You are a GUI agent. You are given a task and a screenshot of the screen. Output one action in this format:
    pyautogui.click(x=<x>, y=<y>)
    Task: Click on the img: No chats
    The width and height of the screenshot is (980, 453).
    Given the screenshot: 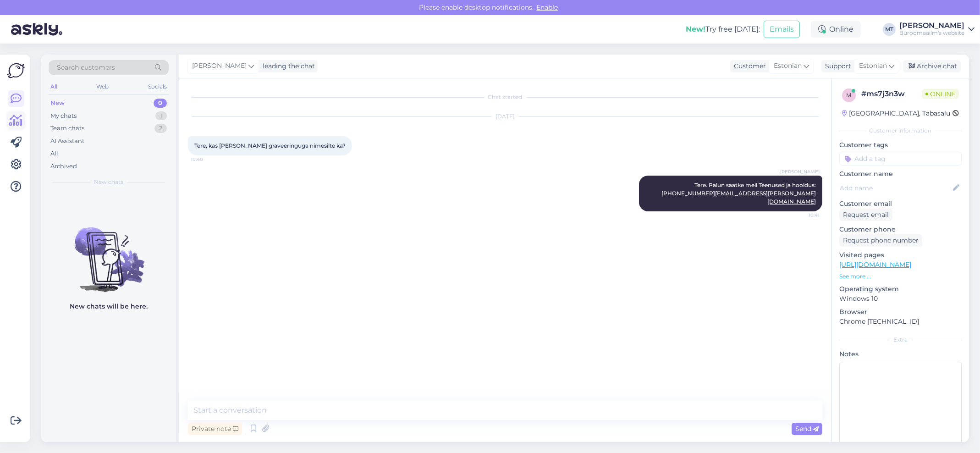 What is the action you would take?
    pyautogui.click(x=109, y=252)
    